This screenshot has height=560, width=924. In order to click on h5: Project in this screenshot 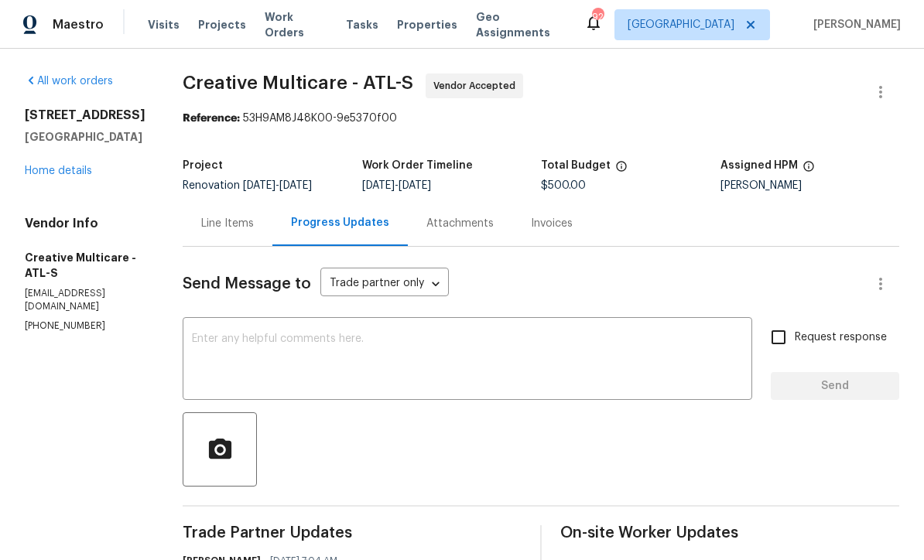, I will do `click(202, 165)`.